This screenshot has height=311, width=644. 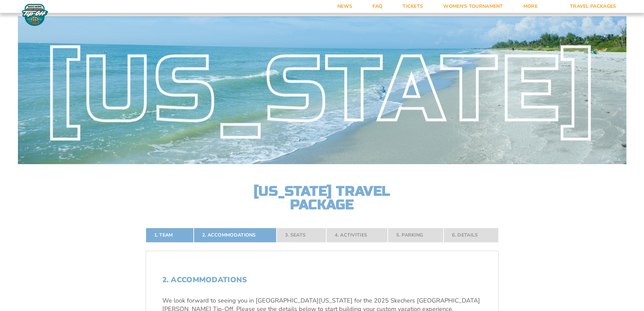 I want to click on h2: 2. Accommodations, so click(x=322, y=280).